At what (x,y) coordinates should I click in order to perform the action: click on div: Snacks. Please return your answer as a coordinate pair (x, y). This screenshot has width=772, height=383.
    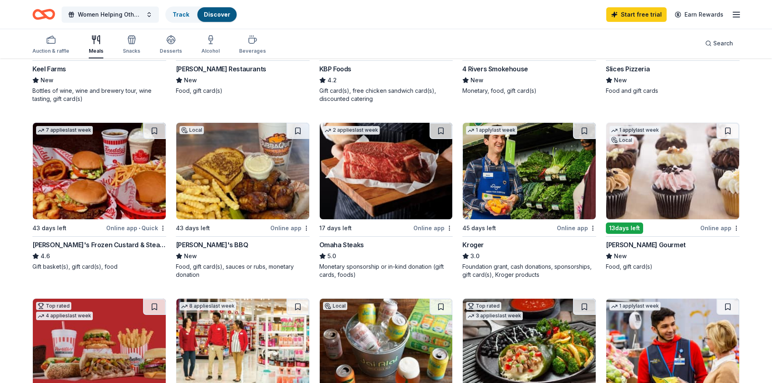
    Looking at the image, I should click on (131, 51).